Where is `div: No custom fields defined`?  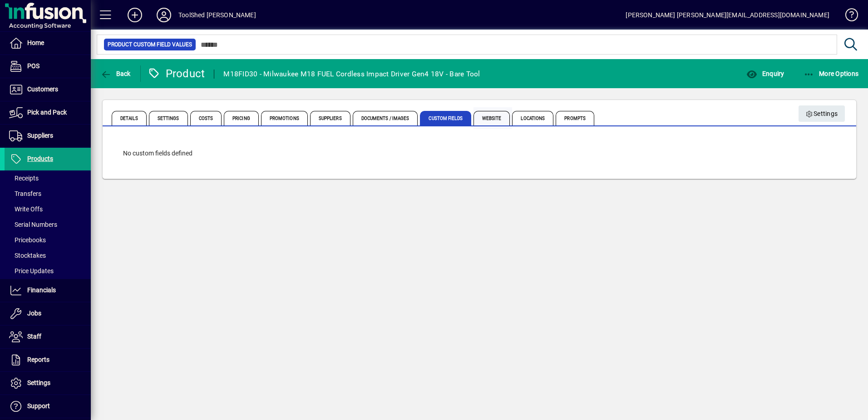 div: No custom fields defined is located at coordinates (480, 153).